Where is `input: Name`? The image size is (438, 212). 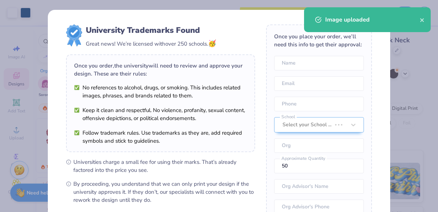 input: Name is located at coordinates (319, 63).